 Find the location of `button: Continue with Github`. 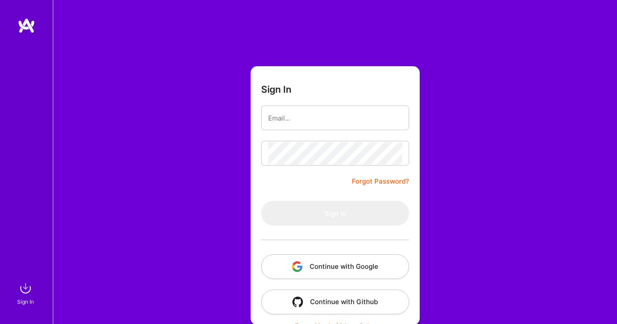

button: Continue with Github is located at coordinates (335, 301).